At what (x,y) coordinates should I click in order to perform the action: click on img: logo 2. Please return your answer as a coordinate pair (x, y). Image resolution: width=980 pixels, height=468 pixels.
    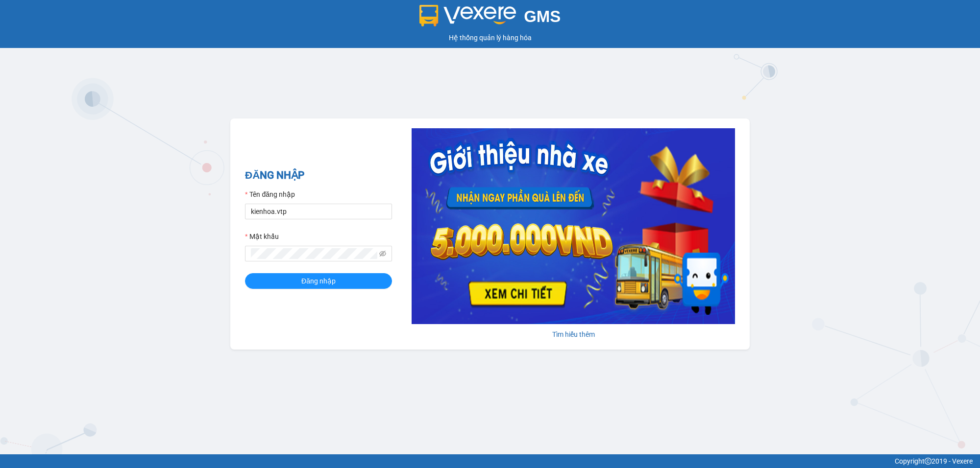
    Looking at the image, I should click on (468, 16).